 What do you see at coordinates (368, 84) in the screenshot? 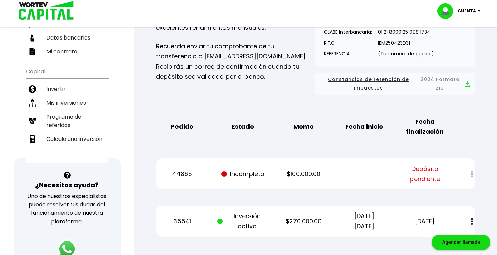
I see `span: Constancias de retención de impuestos` at bounding box center [368, 84].